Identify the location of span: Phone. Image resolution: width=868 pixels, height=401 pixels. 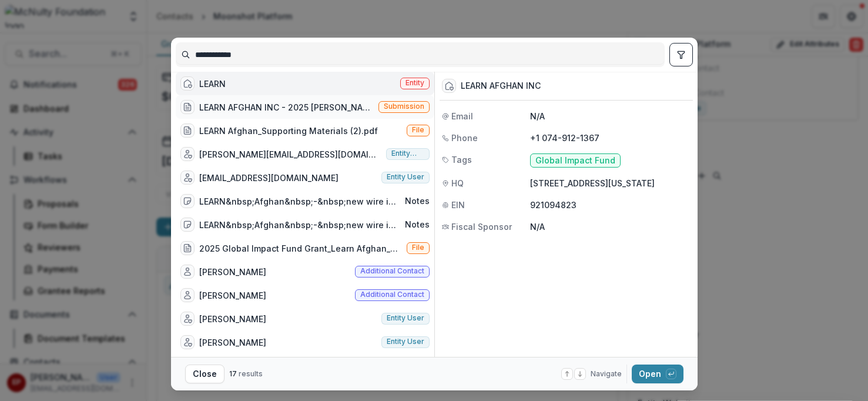
(464, 137).